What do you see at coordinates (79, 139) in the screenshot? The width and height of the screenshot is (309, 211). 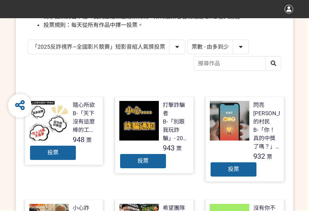 I see `span: 948` at bounding box center [79, 139].